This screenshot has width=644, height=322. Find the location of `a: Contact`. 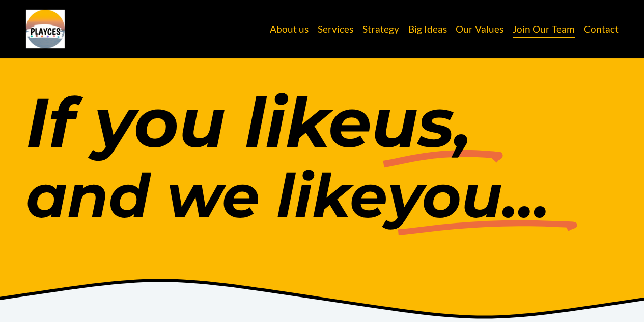

a: Contact is located at coordinates (600, 29).